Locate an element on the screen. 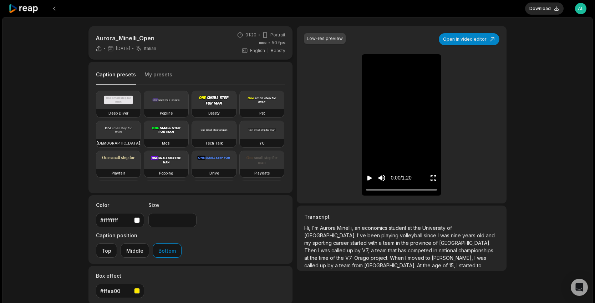 The image size is (595, 303). label: Color is located at coordinates (120, 205).